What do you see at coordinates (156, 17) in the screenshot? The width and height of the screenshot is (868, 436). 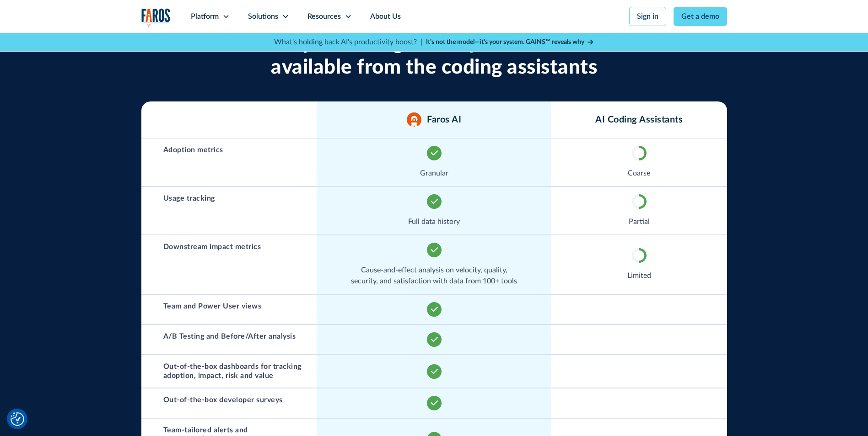 I see `img: Logo of the analytics and reporting company Faros.` at bounding box center [156, 17].